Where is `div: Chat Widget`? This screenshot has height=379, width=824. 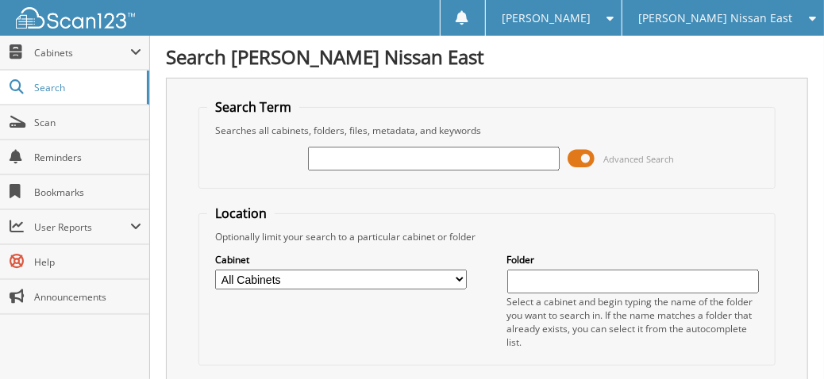
div: Chat Widget is located at coordinates (784, 341).